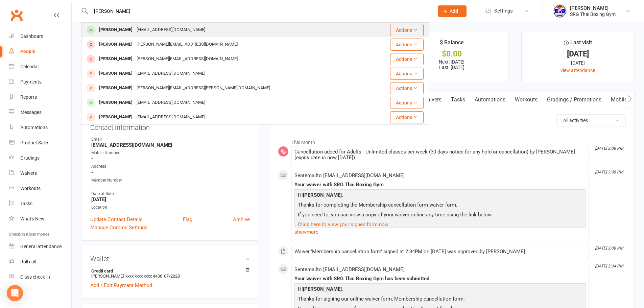 This screenshot has width=644, height=308. What do you see at coordinates (343, 224) in the screenshot?
I see `a: Click here to view your signed form now` at bounding box center [343, 224].